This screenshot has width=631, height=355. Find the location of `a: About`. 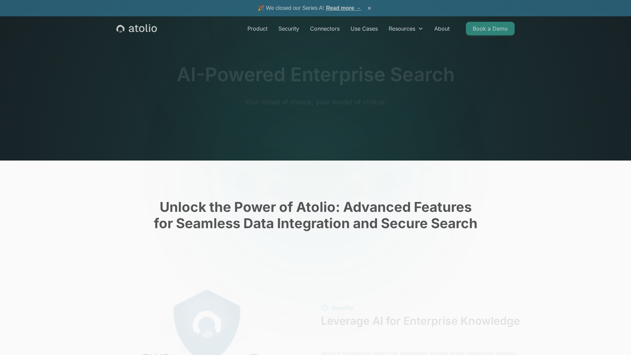

a: About is located at coordinates (442, 29).